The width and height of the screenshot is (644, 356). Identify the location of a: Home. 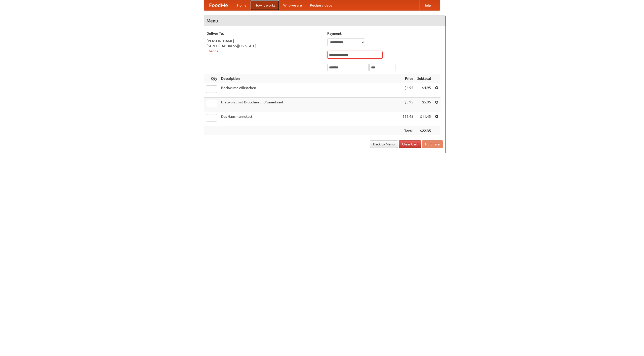
(242, 5).